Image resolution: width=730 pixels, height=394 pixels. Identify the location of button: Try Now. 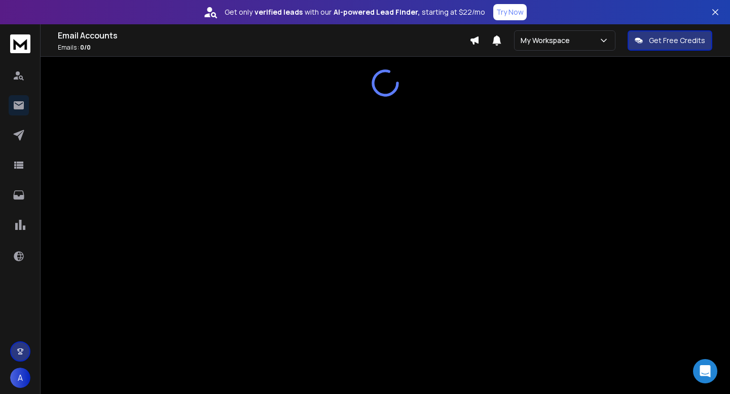
(510, 12).